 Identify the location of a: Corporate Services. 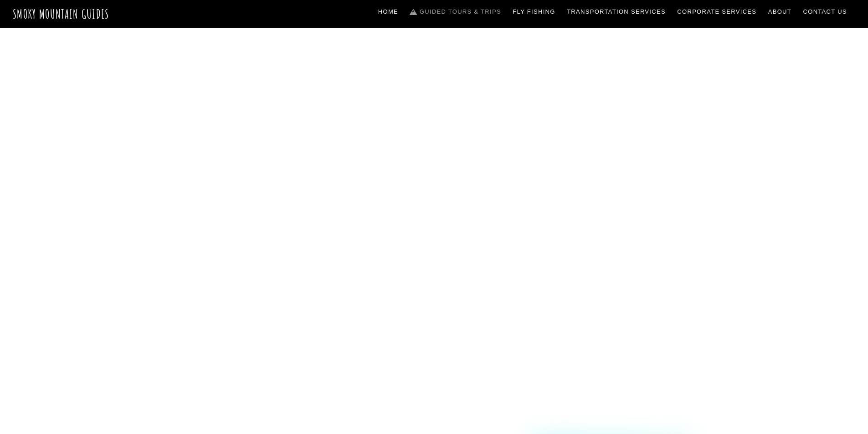
(717, 12).